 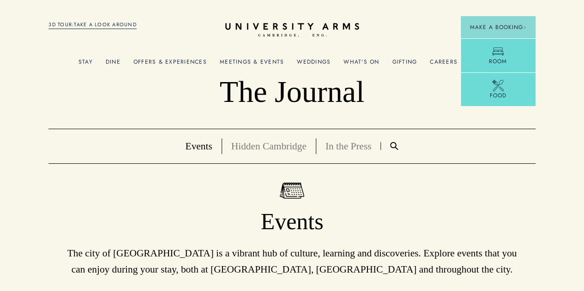 I want to click on img: Events, so click(x=292, y=191).